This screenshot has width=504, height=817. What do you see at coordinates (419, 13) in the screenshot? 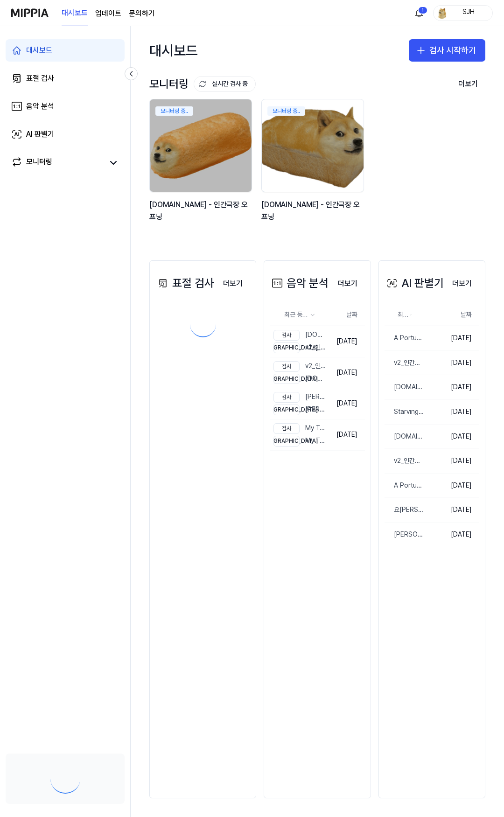
I see `img: 알림` at bounding box center [419, 13].